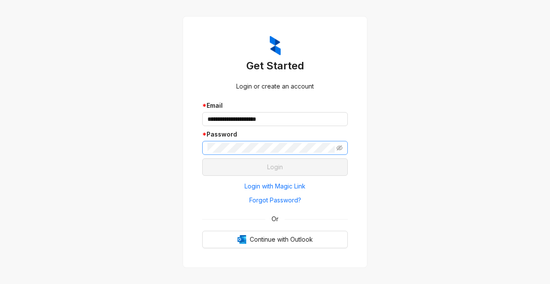 The width and height of the screenshot is (550, 284). Describe the element at coordinates (275, 66) in the screenshot. I see `h3: Get Started` at that location.